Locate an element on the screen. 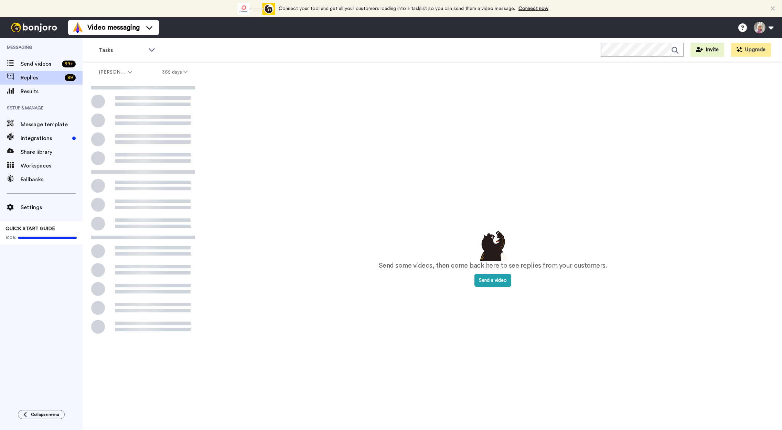 The image size is (782, 430). button: 365 days is located at coordinates (175, 72).